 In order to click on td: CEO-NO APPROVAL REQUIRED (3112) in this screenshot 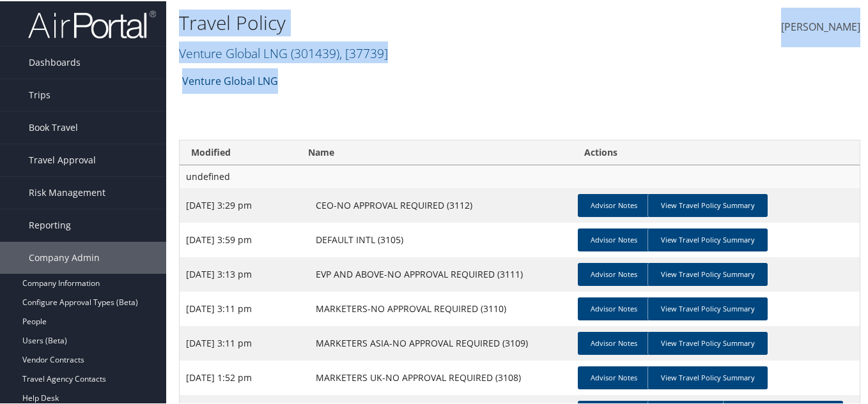, I will do `click(432, 205)`.